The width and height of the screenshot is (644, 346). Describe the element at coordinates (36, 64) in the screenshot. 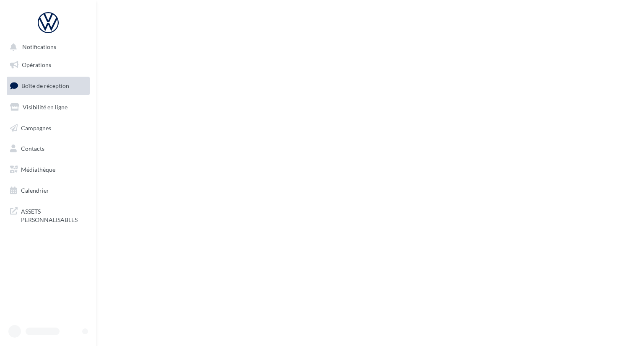

I see `span: Opérations` at that location.